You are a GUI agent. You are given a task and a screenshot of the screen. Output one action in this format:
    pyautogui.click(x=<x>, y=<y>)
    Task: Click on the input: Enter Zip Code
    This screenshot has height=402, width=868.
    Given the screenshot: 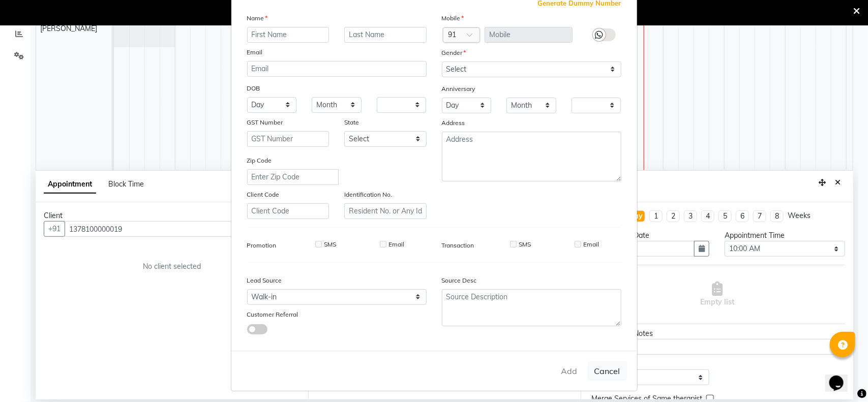 What is the action you would take?
    pyautogui.click(x=293, y=177)
    